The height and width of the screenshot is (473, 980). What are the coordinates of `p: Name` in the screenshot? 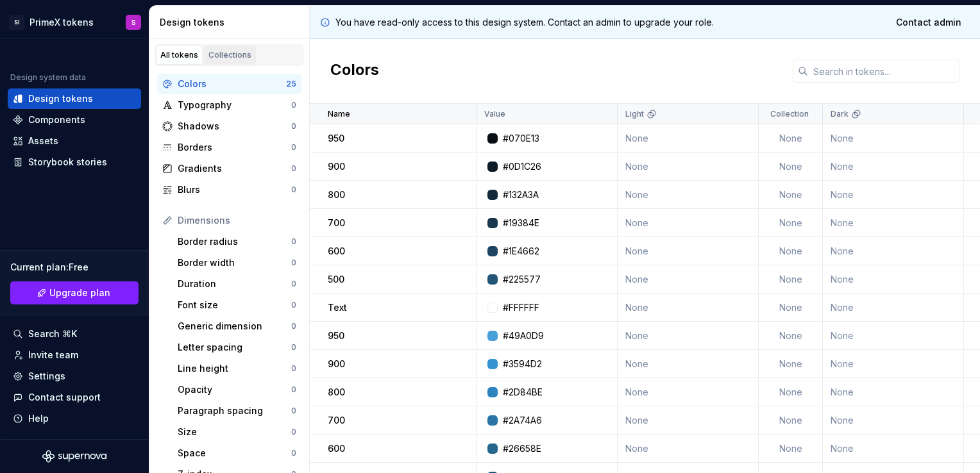 It's located at (338, 114).